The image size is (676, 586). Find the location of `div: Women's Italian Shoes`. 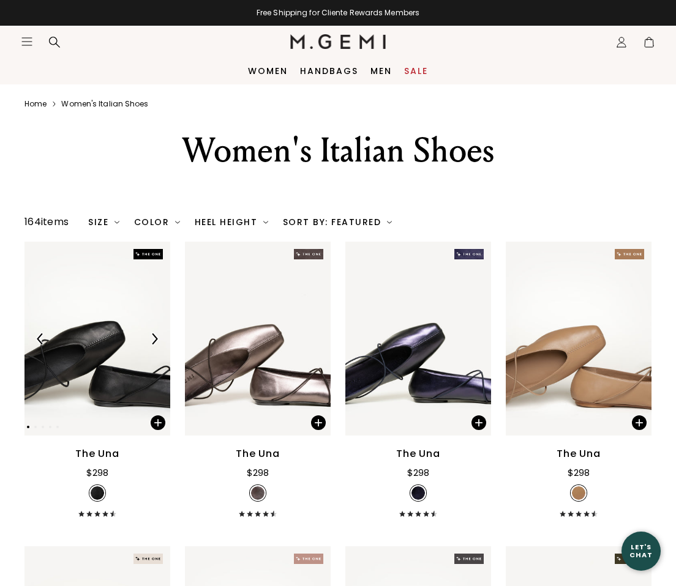

div: Women's Italian Shoes is located at coordinates (338, 151).